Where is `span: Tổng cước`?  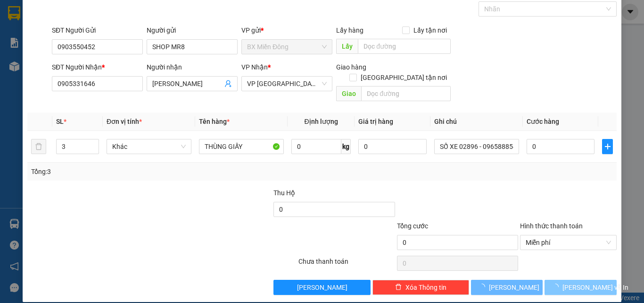
span: Tổng cước is located at coordinates (413, 226).